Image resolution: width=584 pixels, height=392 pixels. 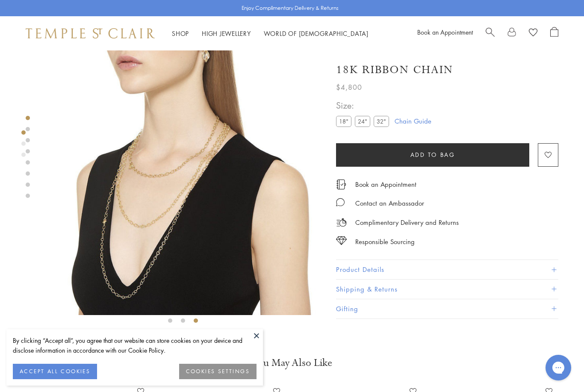 I want to click on p: Complimentary Delivery and Returns, so click(x=407, y=222).